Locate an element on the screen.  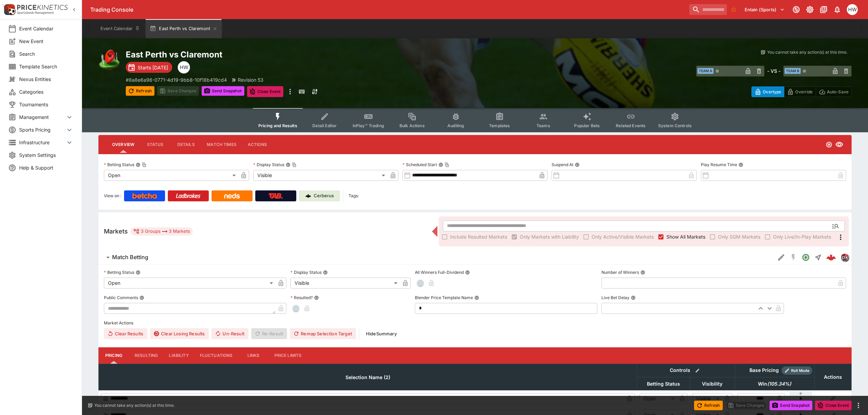
img: Sportsbook Management is located at coordinates (36, 13).